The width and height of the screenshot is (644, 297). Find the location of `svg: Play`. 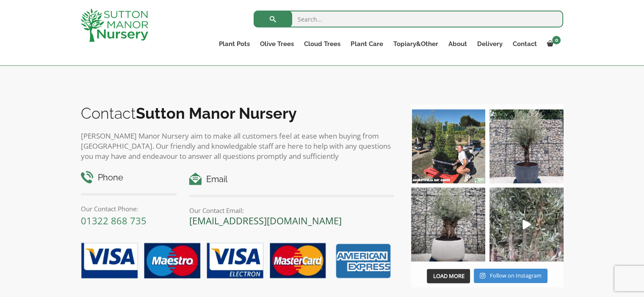

svg: Play is located at coordinates (526, 225).